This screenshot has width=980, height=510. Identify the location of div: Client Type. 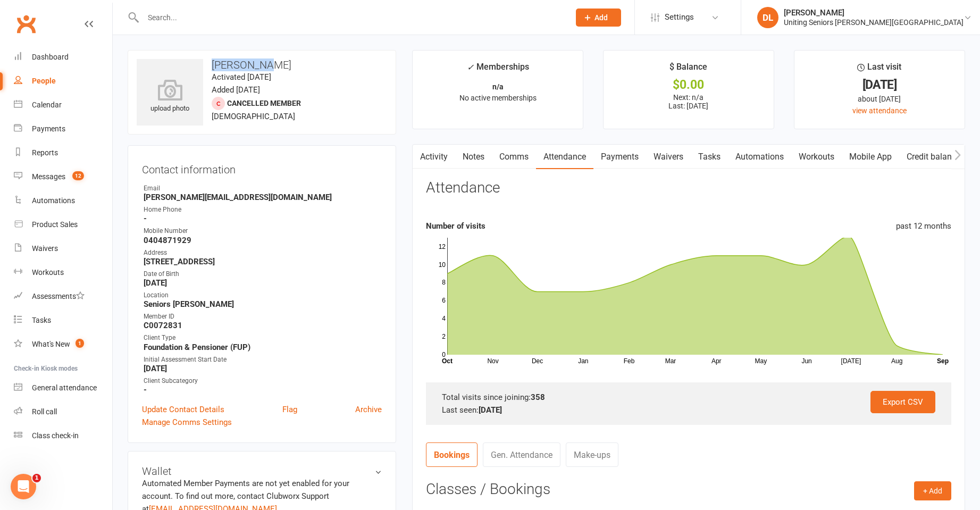
(262, 338).